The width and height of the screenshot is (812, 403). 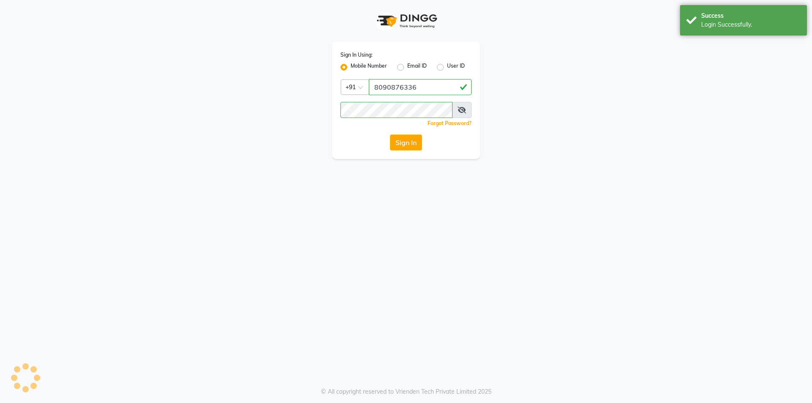 What do you see at coordinates (456, 67) in the screenshot?
I see `label: User ID` at bounding box center [456, 67].